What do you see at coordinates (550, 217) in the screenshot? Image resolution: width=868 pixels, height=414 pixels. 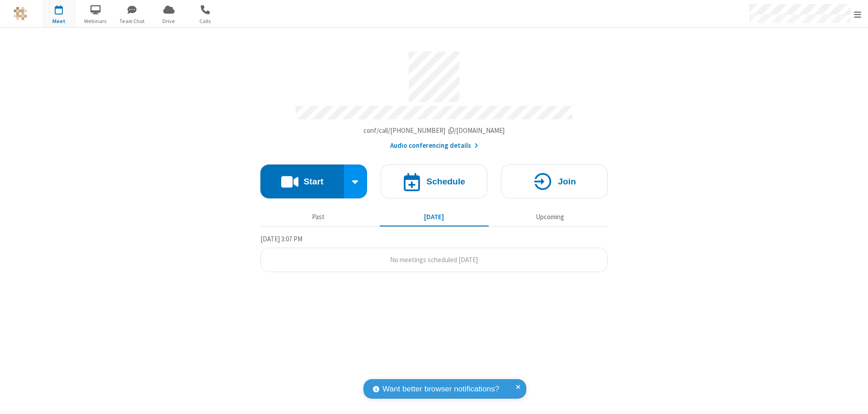 I see `button: Upcoming` at bounding box center [550, 217].